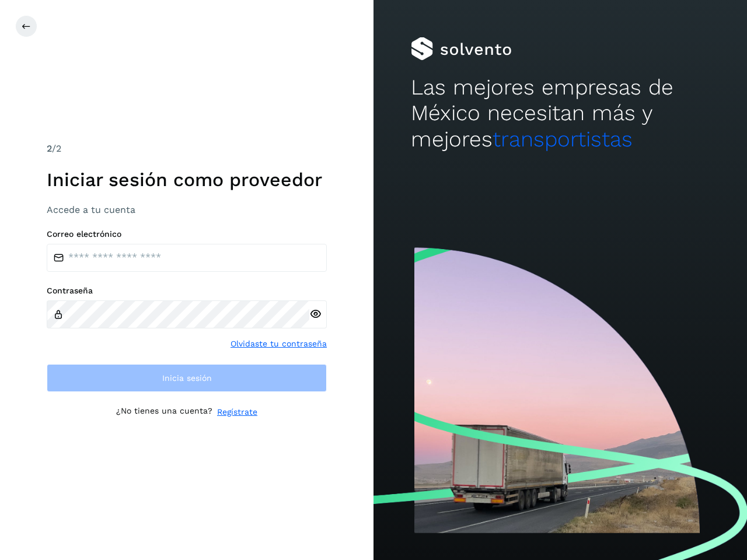 This screenshot has width=747, height=560. I want to click on a: Regístrate, so click(237, 412).